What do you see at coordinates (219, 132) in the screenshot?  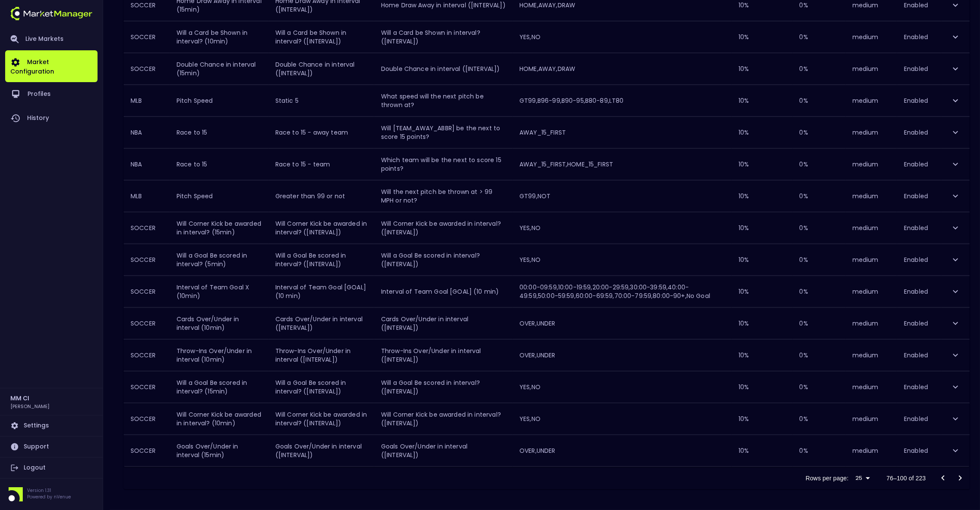 I see `td: Race to 15` at bounding box center [219, 132].